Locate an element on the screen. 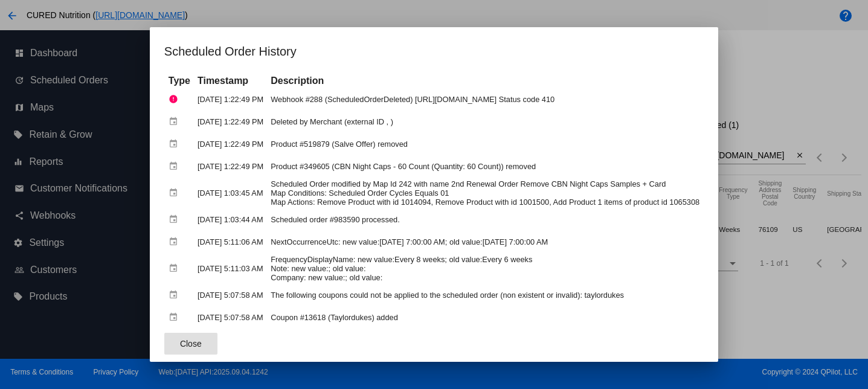  td: Scheduled Order modified by Map Id 242 with name 2nd Renewal Order Remove CBN Night Caps Samples ... is located at coordinates (485, 193).